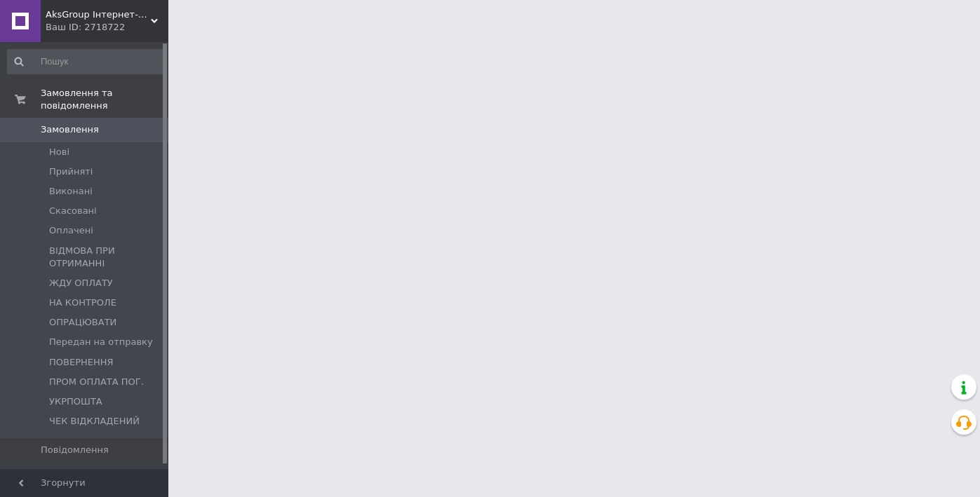 This screenshot has height=497, width=980. Describe the element at coordinates (96, 382) in the screenshot. I see `span: ПРОМ ОПЛАТА ПОГ.` at that location.